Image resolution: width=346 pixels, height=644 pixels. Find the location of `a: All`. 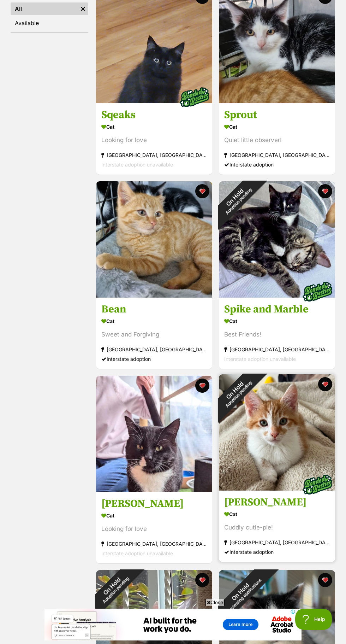

a: All is located at coordinates (44, 9).